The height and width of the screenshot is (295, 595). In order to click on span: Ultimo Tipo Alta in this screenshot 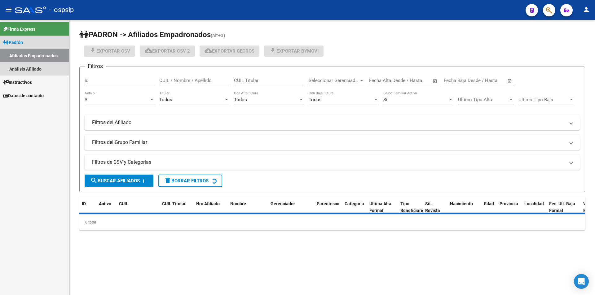, I will do `click(483, 100)`.